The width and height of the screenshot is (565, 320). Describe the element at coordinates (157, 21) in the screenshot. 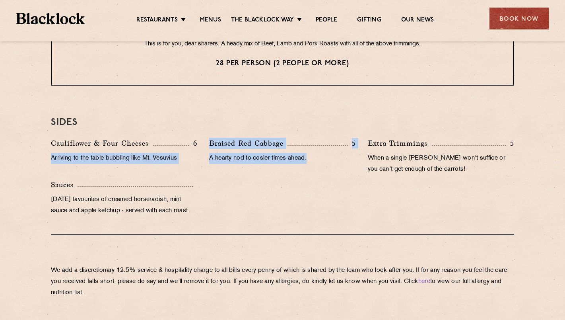

I see `a: Restaurants` at that location.